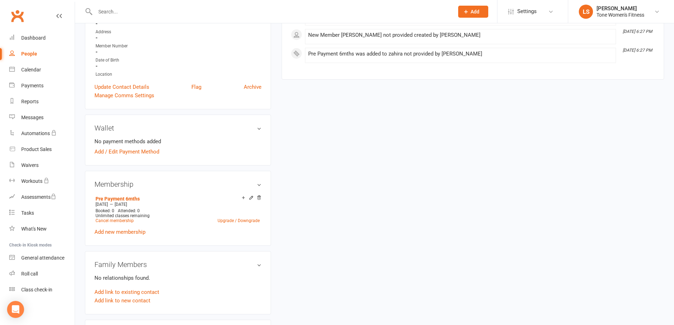  What do you see at coordinates (42, 133) in the screenshot?
I see `a: Automations` at bounding box center [42, 133].